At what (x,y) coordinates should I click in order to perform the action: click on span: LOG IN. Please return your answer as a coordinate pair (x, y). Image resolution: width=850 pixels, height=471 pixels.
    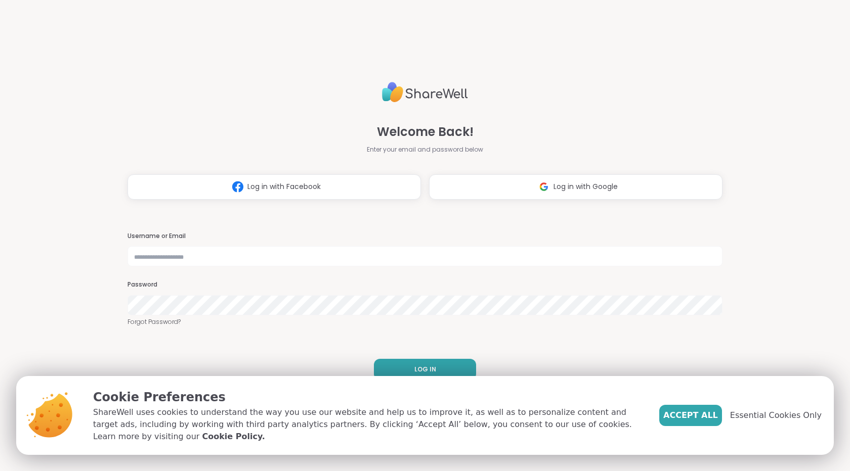
    Looking at the image, I should click on (425, 370).